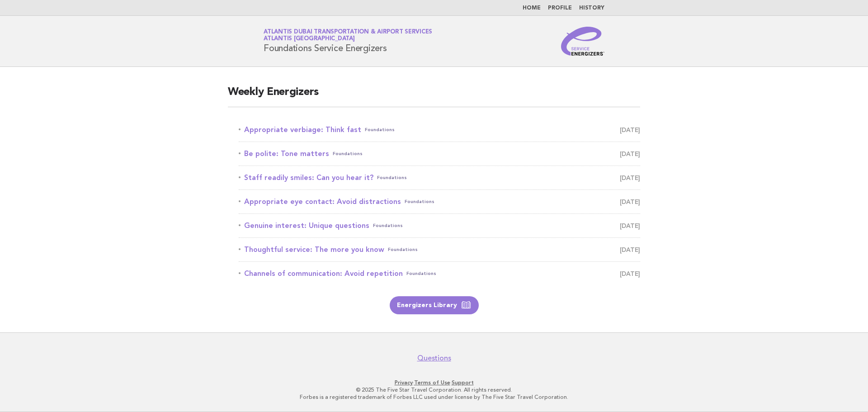 This screenshot has height=412, width=868. I want to click on a: History, so click(592, 8).